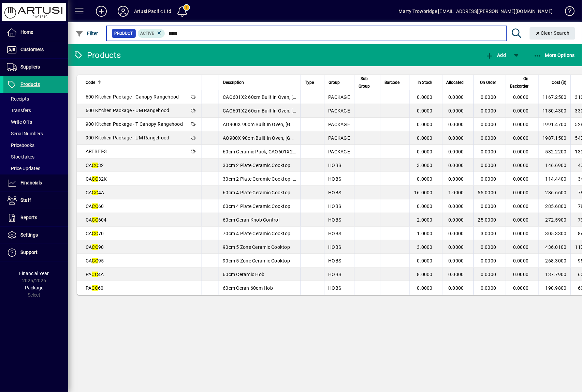  Describe the element at coordinates (36, 183) in the screenshot. I see `a: Financials` at that location.